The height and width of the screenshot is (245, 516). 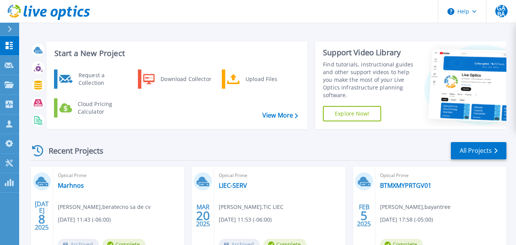 What do you see at coordinates (176, 53) in the screenshot?
I see `h3: Start a New Project` at bounding box center [176, 53].